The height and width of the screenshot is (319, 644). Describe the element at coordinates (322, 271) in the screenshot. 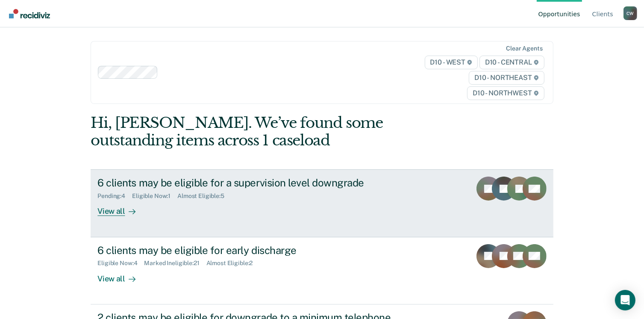

I see `a: 6 clients may be eligible for early dischargeEligible Now:4Marked Ineligible:21Almost Eligible:2V...` at that location.